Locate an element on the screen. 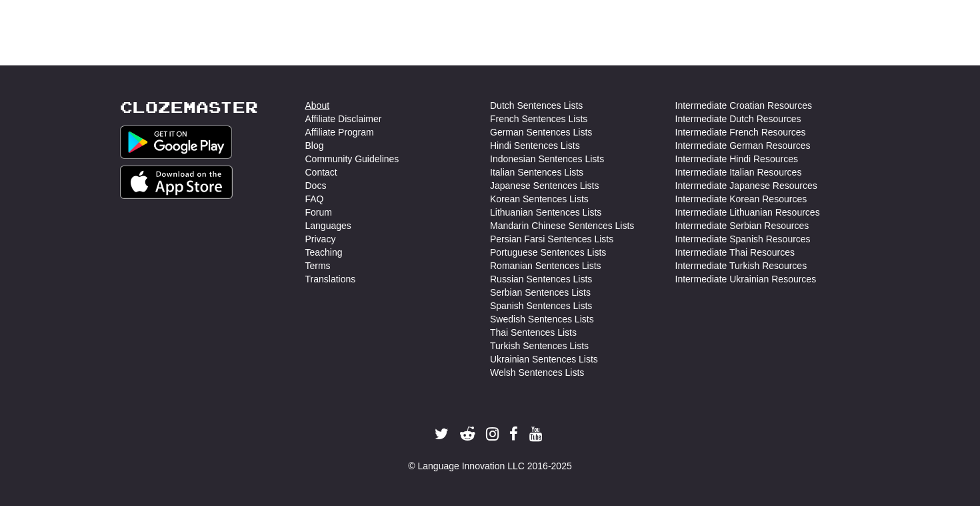 This screenshot has height=506, width=980. a: Intermediate Spanish Resources is located at coordinates (743, 239).